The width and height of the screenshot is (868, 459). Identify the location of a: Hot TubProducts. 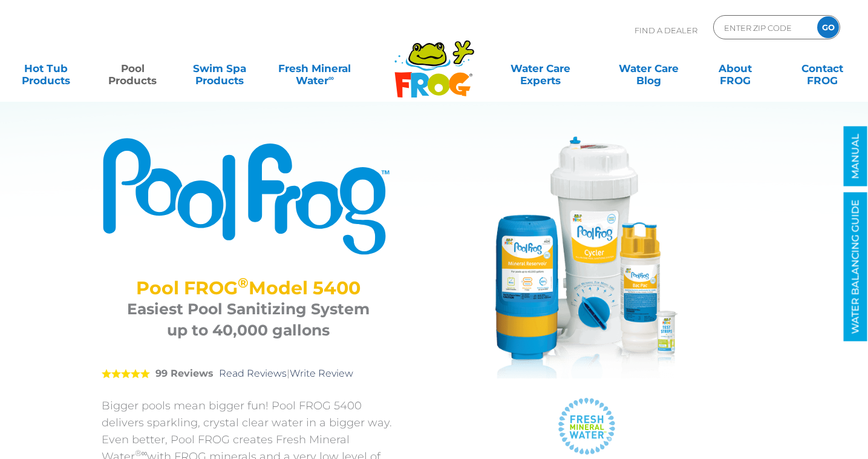
(46, 69).